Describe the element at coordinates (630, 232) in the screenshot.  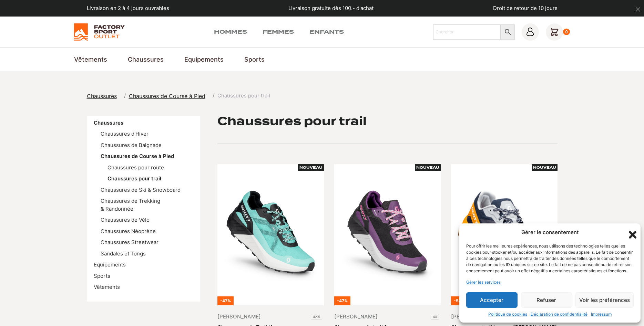
I see `div: Fermer la boîte de dialogue` at that location.